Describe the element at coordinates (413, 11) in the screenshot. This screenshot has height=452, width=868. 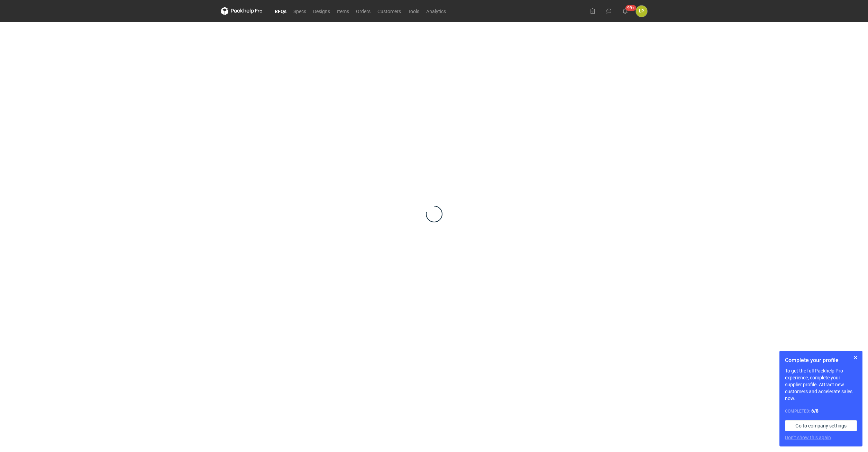
I see `a: Tools` at that location.